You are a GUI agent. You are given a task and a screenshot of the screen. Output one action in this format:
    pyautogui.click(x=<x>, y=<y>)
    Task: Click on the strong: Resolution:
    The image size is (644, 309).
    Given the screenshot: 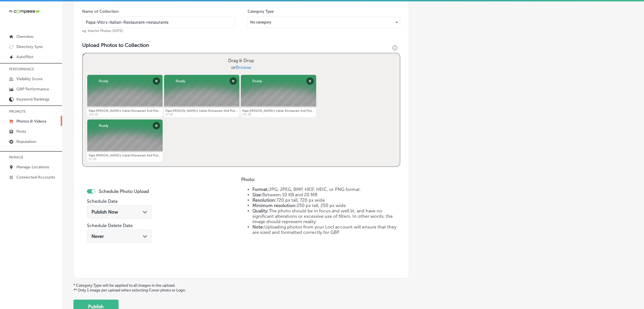 What is the action you would take?
    pyautogui.click(x=264, y=200)
    